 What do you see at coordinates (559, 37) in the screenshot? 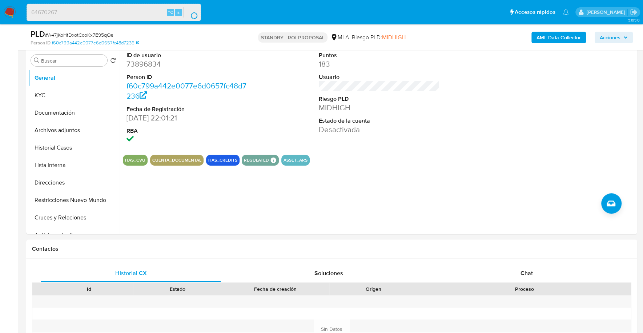
I see `b: AML Data Collector` at bounding box center [559, 37].